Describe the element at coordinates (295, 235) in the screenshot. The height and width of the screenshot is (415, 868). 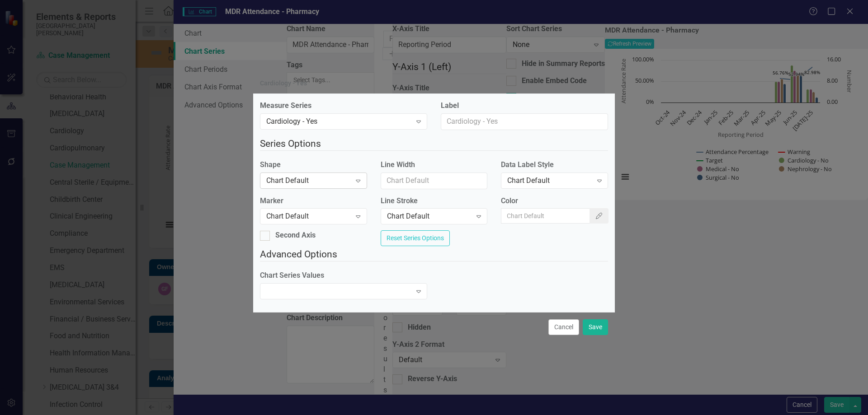
I see `div: Second Axis` at that location.